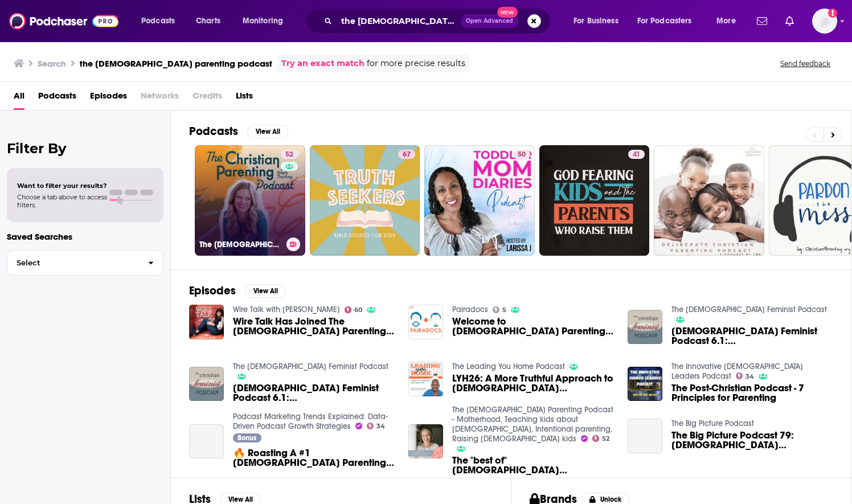 The width and height of the screenshot is (852, 504). Describe the element at coordinates (287, 309) in the screenshot. I see `a: Wire Talk with Karen Stubbs` at that location.